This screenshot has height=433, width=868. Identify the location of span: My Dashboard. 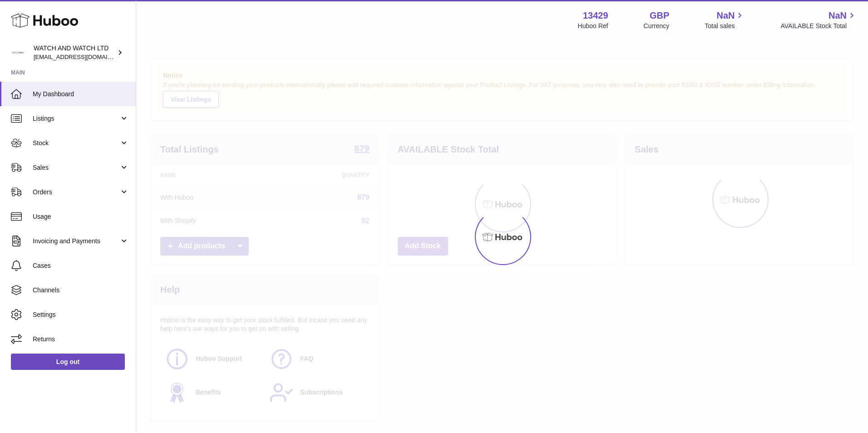
(81, 94).